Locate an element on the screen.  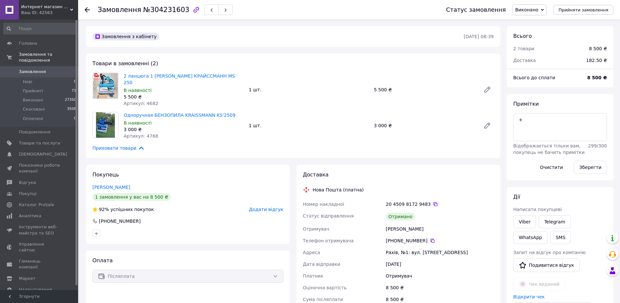
span: №304231603 is located at coordinates (166, 10).